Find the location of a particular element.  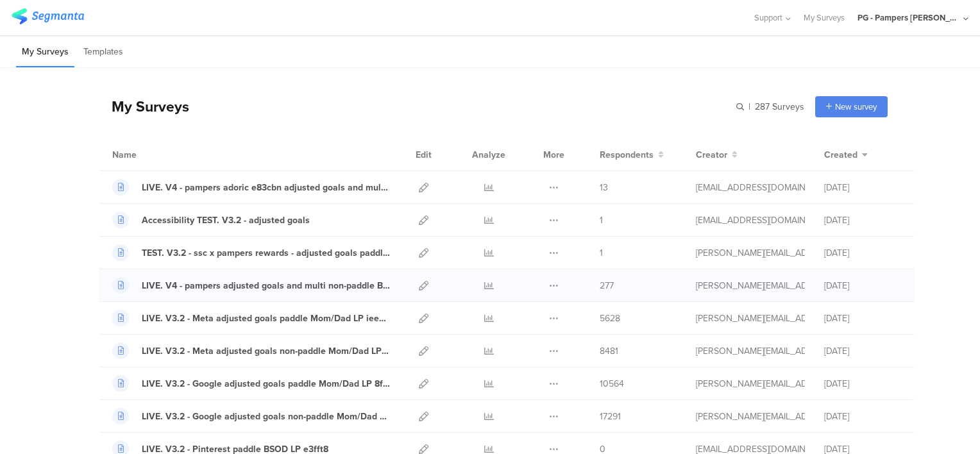

div: Accessibility TEST. V3.2 - adjusted goals is located at coordinates (226, 220).